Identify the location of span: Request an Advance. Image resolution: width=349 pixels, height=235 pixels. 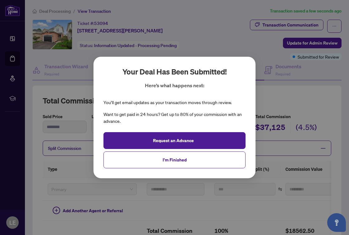
(173, 141).